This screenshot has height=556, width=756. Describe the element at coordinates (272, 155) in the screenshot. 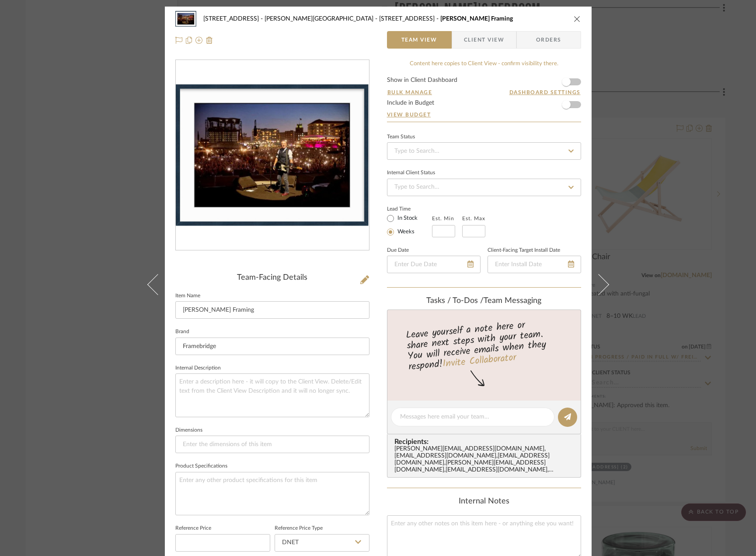

I see `img: 8a348a03-d151-4c06-ace0-7c7dcd93fce1_436x436.jpg` at that location.